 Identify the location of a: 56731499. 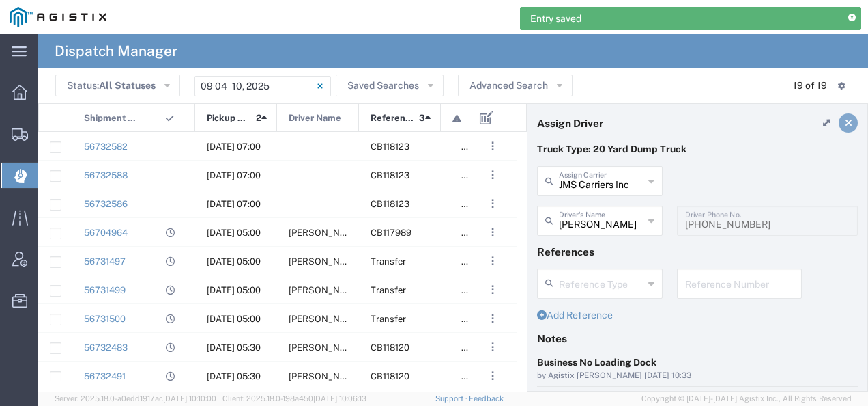
(104, 290).